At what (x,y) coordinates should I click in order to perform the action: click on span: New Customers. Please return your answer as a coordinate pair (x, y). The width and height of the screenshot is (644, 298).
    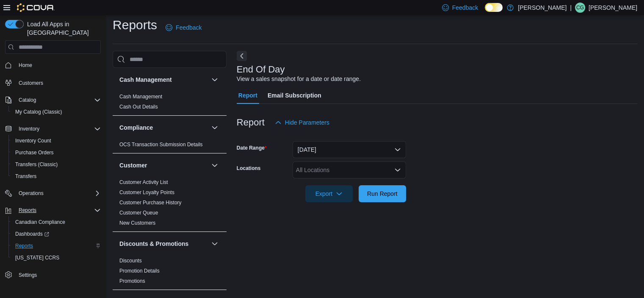
    Looking at the image, I should click on (137, 223).